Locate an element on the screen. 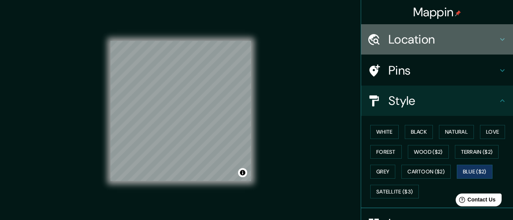 This screenshot has width=513, height=220. canvas: Map is located at coordinates (181, 111).